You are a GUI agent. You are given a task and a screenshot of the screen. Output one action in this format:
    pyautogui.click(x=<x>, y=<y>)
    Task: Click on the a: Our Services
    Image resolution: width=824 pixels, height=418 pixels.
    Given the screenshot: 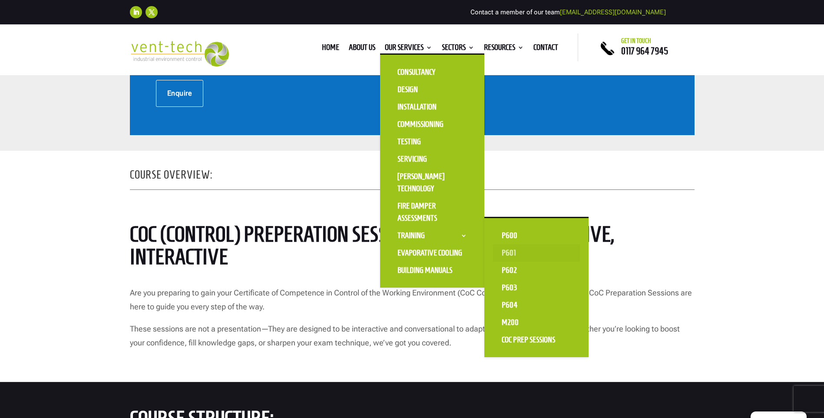 What is the action you would take?
    pyautogui.click(x=408, y=49)
    